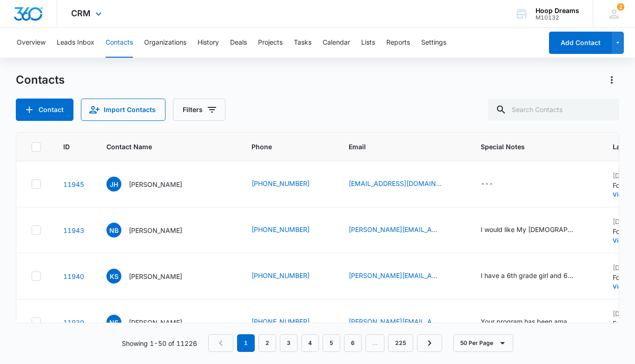 This screenshot has width=635, height=364. What do you see at coordinates (114, 230) in the screenshot?
I see `span: NB` at bounding box center [114, 230].